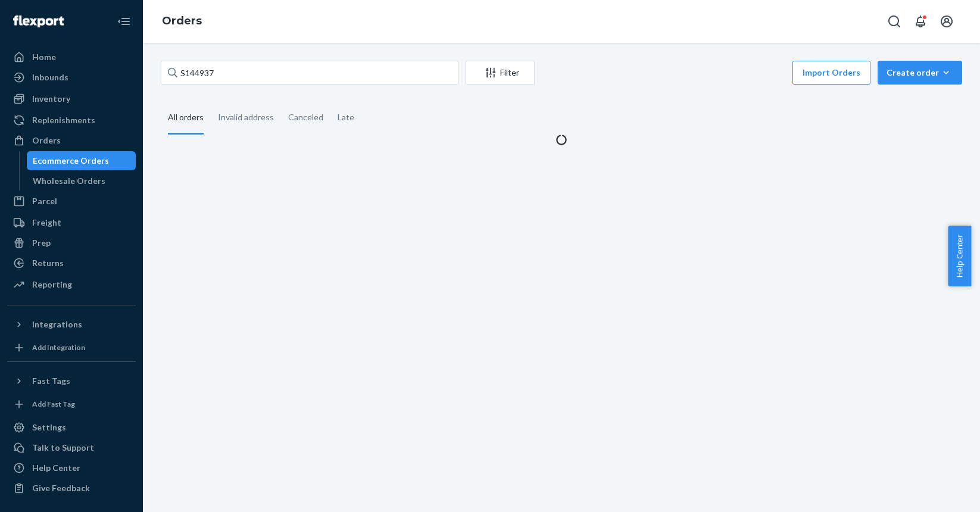 This screenshot has width=980, height=512. Describe the element at coordinates (246, 118) in the screenshot. I see `div: Invalid address` at that location.